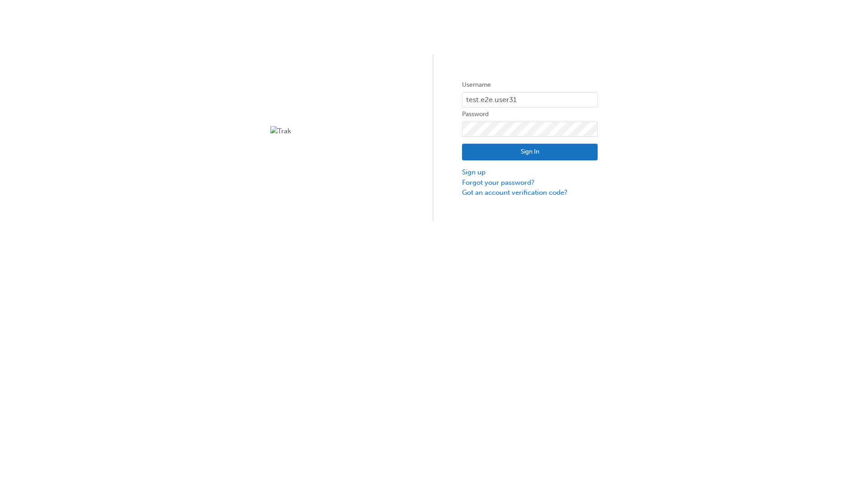 The width and height of the screenshot is (868, 488). I want to click on label: Username, so click(530, 85).